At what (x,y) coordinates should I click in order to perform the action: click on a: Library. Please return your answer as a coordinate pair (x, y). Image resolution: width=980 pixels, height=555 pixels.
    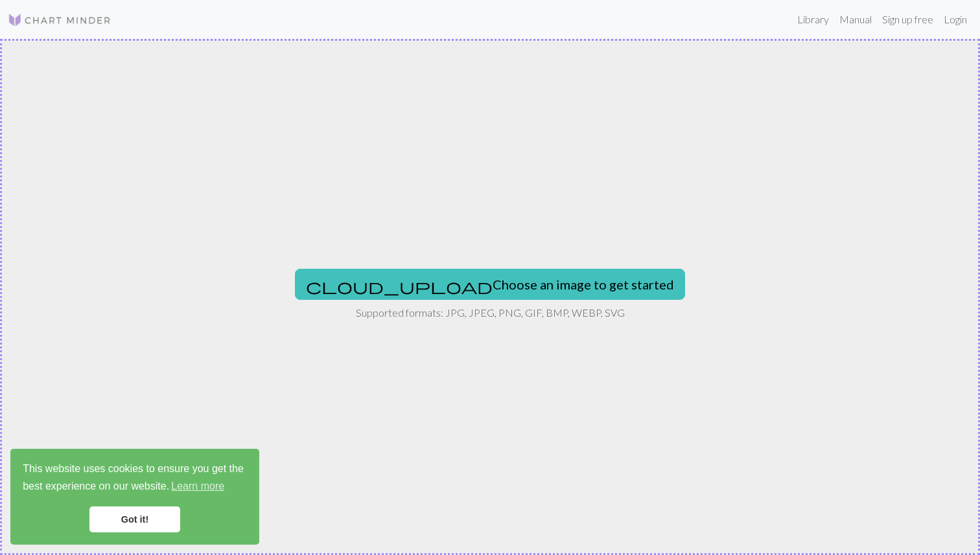
    Looking at the image, I should click on (813, 20).